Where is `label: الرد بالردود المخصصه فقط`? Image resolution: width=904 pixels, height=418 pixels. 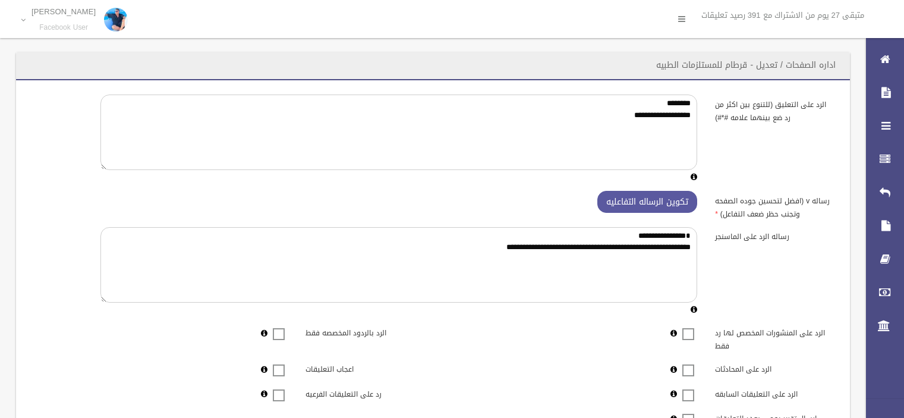
label: الرد بالردود المخصصه فقط is located at coordinates (365, 332).